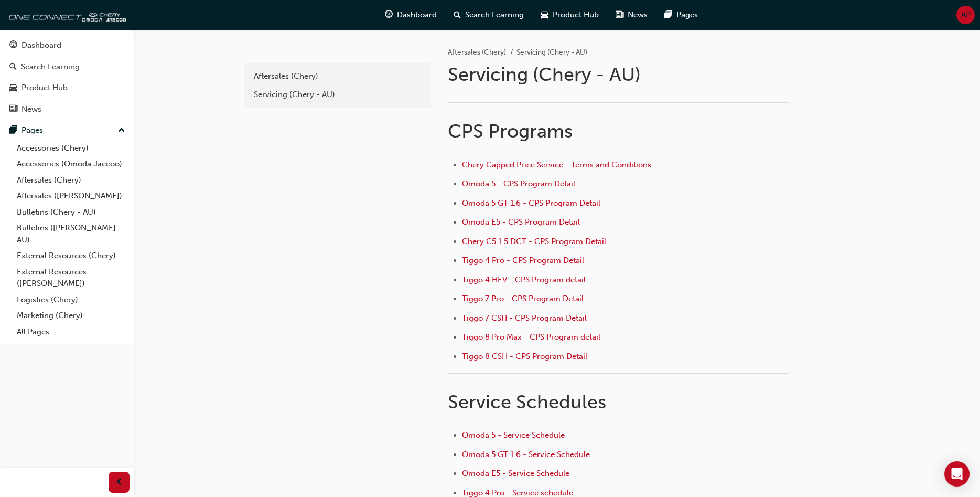 Image resolution: width=980 pixels, height=497 pixels. I want to click on a: Bulletins (Chery - AU), so click(70, 212).